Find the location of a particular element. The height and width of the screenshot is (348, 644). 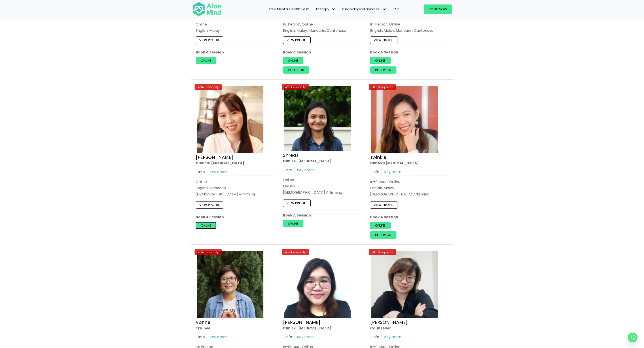

span: Psychological Services: submenu is located at coordinates (384, 9).